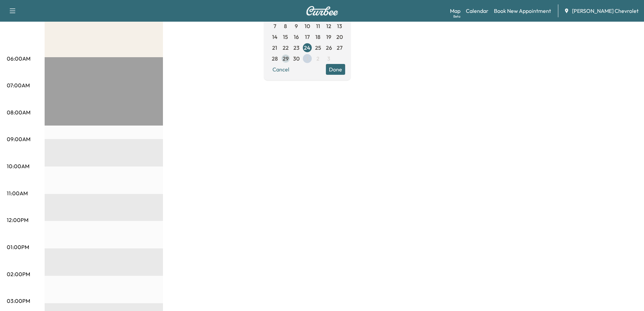 The width and height of the screenshot is (644, 311). I want to click on span: 21, so click(275, 48).